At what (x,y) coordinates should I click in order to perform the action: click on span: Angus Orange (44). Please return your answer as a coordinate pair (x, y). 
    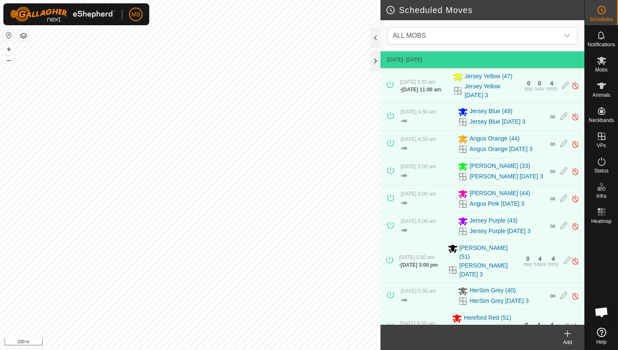
    Looking at the image, I should click on (495, 139).